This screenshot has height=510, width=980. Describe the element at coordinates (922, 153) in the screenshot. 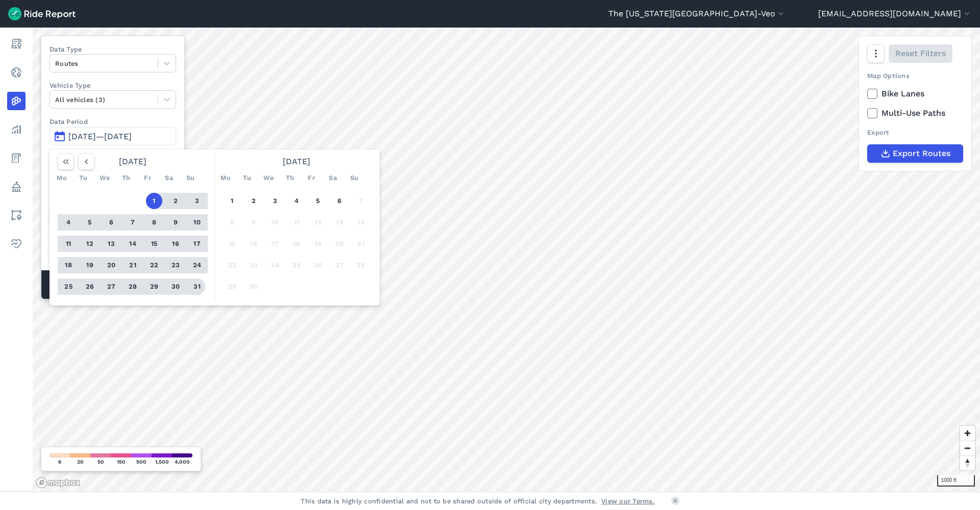

I see `span: Export Routes` at that location.